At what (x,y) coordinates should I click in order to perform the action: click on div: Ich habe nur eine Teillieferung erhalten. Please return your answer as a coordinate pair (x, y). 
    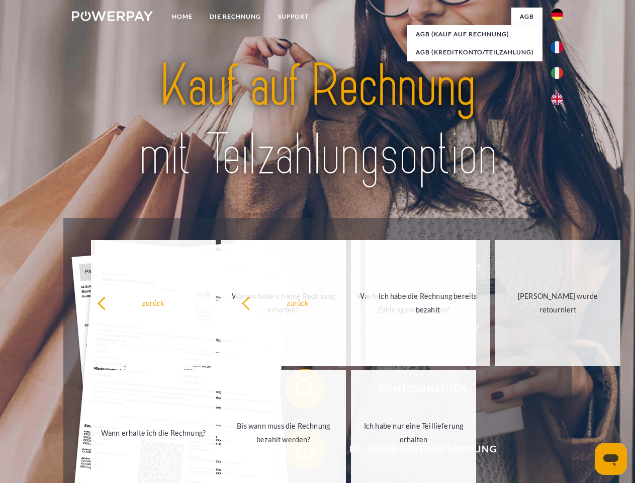
    Looking at the image, I should click on (413, 433).